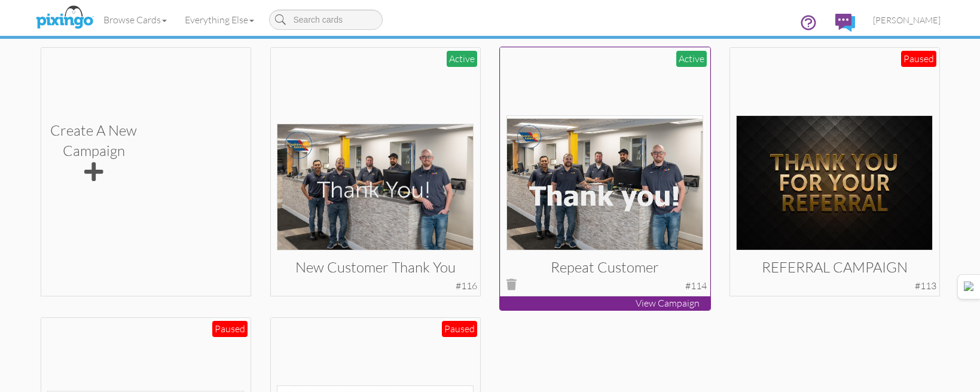 This screenshot has height=392, width=980. I want to click on p: View Campaign, so click(605, 303).